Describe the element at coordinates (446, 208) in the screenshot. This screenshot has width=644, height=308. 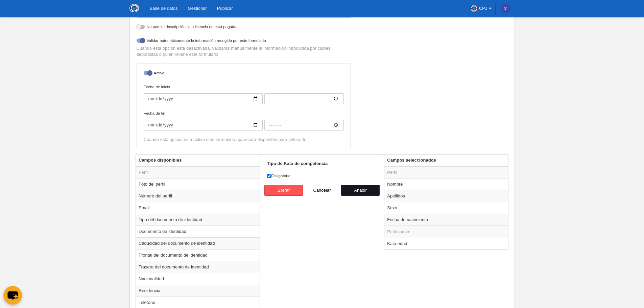
I see `td: Sexo` at that location.